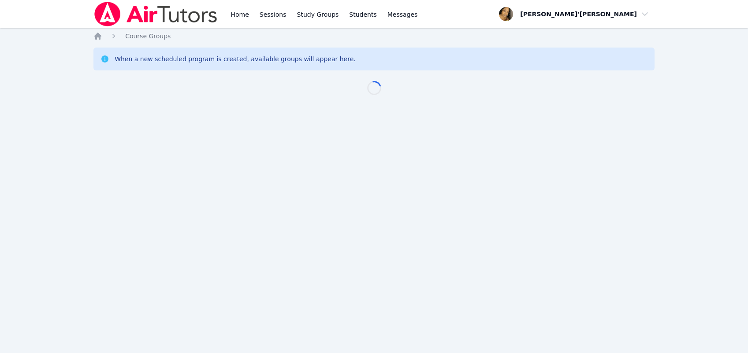 The width and height of the screenshot is (748, 353). What do you see at coordinates (402, 15) in the screenshot?
I see `span: Messages` at bounding box center [402, 15].